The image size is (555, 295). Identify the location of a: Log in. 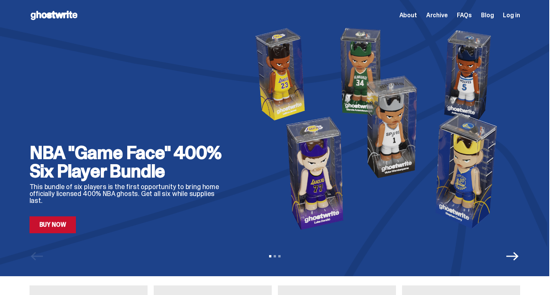
(511, 15).